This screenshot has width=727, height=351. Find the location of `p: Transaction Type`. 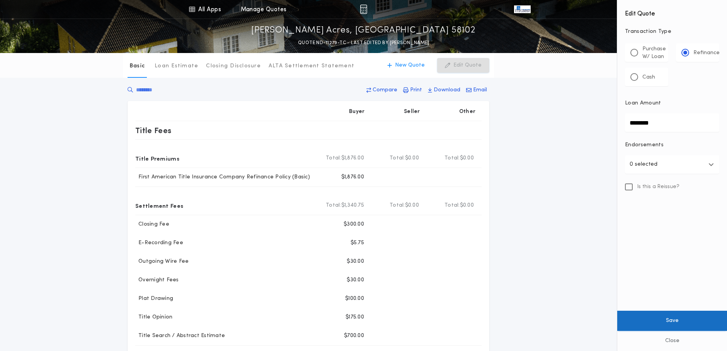

p: Transaction Type is located at coordinates (672, 32).